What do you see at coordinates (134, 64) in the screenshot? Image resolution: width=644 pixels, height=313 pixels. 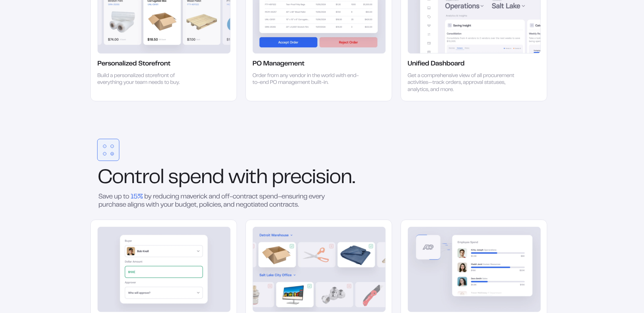 I see `div: Personalized Storefront` at bounding box center [134, 64].